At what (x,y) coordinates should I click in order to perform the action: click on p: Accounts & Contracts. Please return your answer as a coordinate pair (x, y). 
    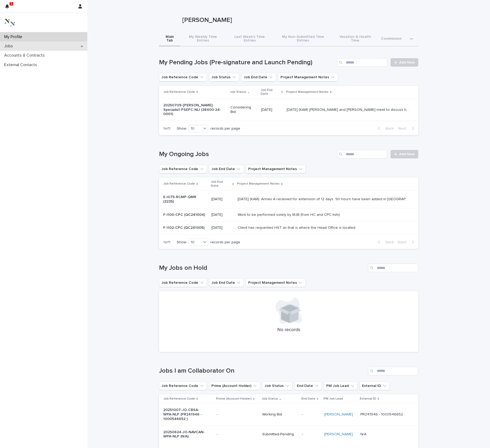
    Looking at the image, I should click on (25, 55).